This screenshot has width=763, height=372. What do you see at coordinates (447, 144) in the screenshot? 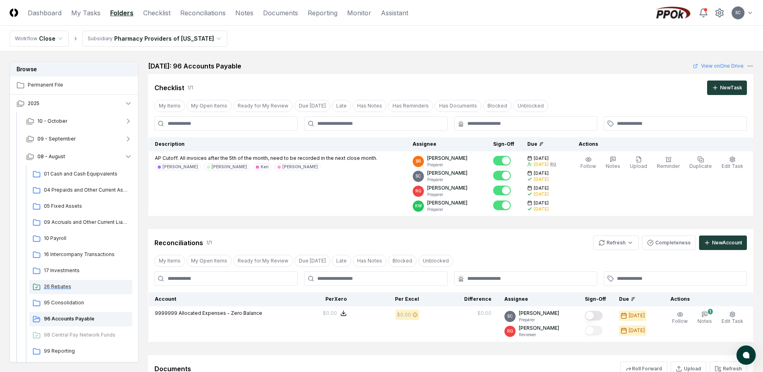
I see `th: Assignee` at bounding box center [447, 144].